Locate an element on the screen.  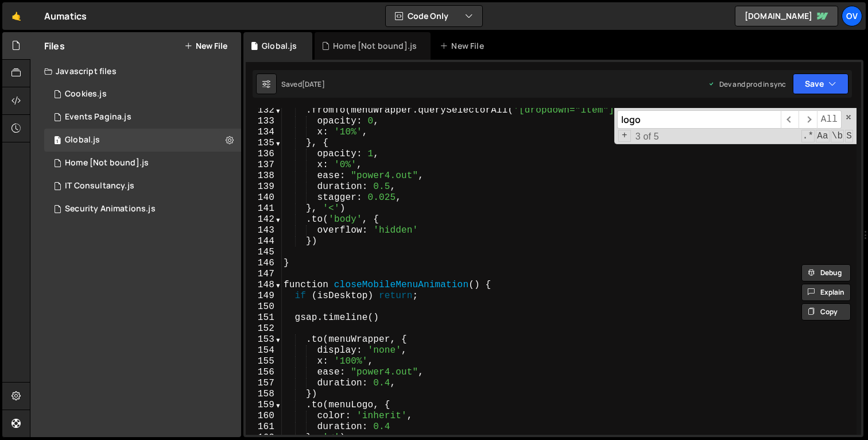
div: 160 is located at coordinates (263, 416).